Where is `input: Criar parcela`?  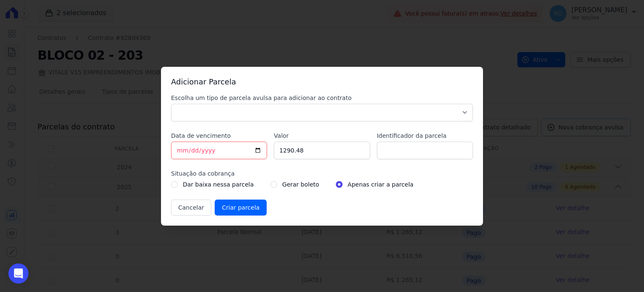
input: Criar parcela is located at coordinates (240, 207).